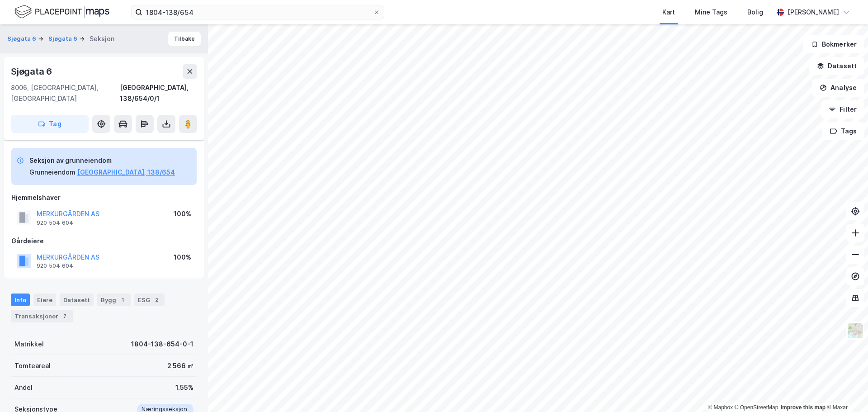  I want to click on div: 7, so click(65, 316).